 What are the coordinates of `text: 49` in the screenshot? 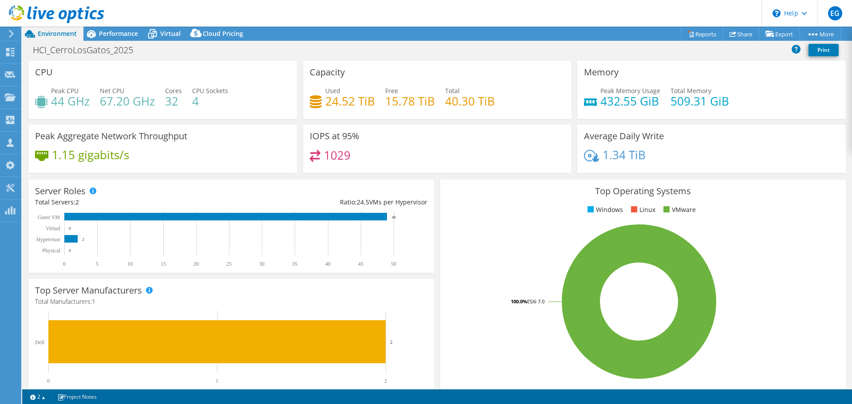 It's located at (394, 217).